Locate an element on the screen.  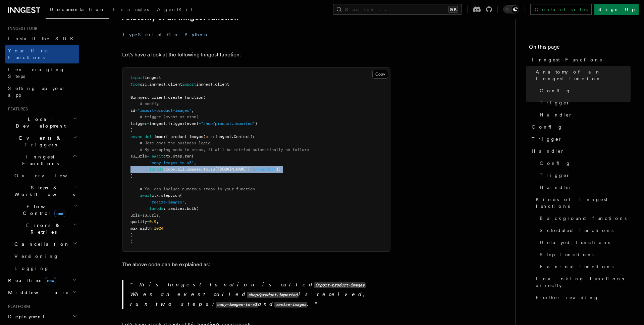
span: Fan-out functions is located at coordinates (576, 266).